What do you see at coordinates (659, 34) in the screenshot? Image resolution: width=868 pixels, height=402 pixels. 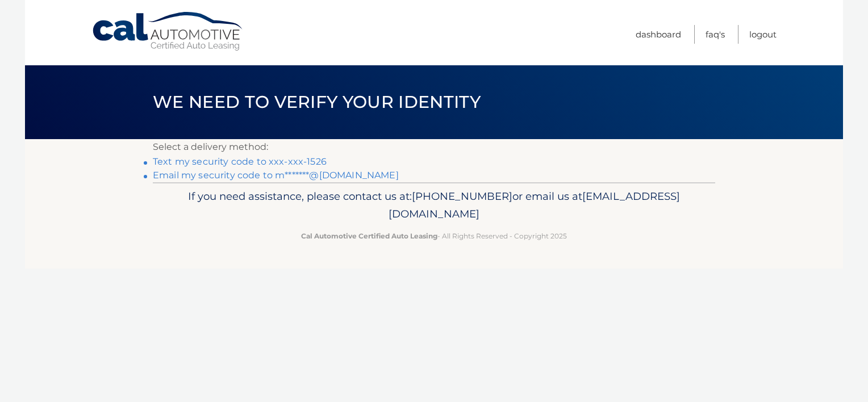 I see `a: Dashboard` at bounding box center [659, 34].